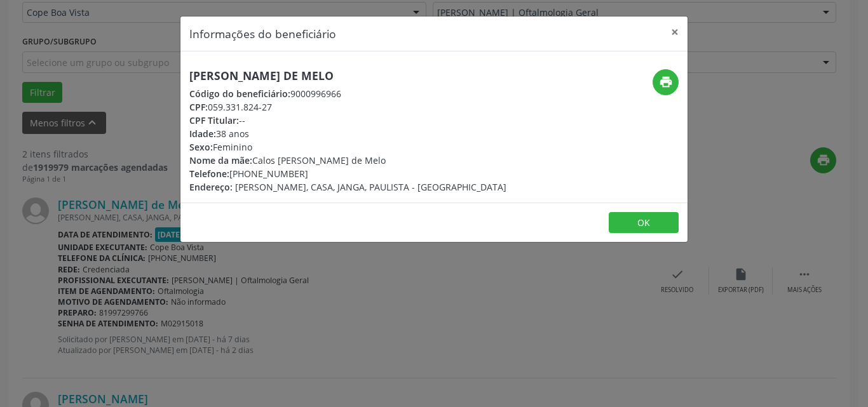 The width and height of the screenshot is (868, 407). What do you see at coordinates (675, 31) in the screenshot?
I see `button: Close` at bounding box center [675, 31].